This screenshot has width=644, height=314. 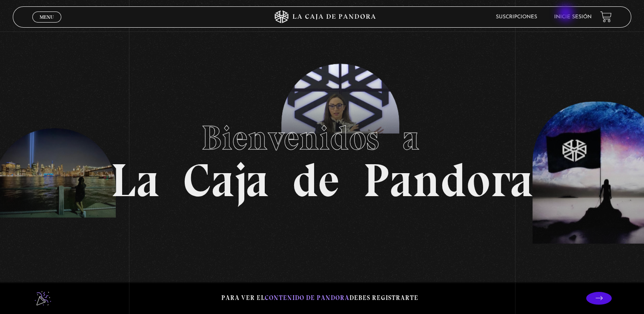 I want to click on a: View your shopping cart, so click(x=606, y=17).